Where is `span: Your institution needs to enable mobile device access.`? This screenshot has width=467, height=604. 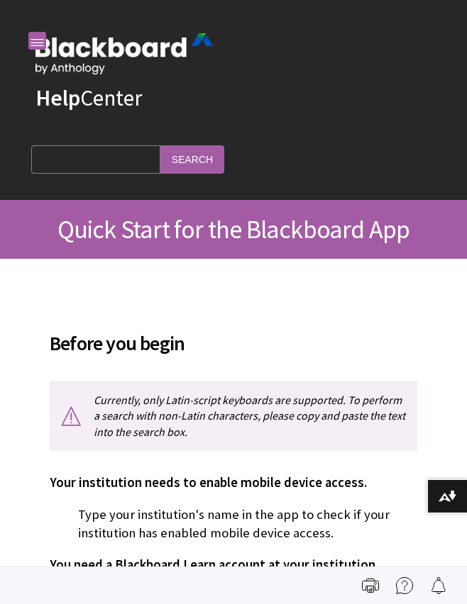
span: Your institution needs to enable mobile device access. is located at coordinates (208, 482).